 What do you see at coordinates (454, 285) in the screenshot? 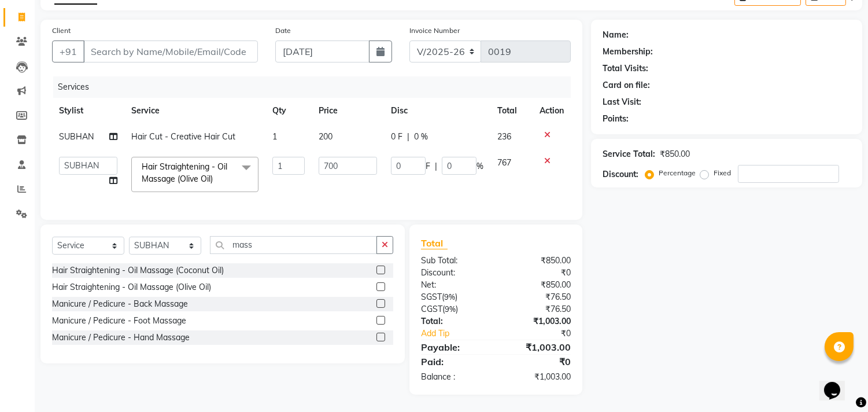
I see `div: Net:` at bounding box center [454, 285].